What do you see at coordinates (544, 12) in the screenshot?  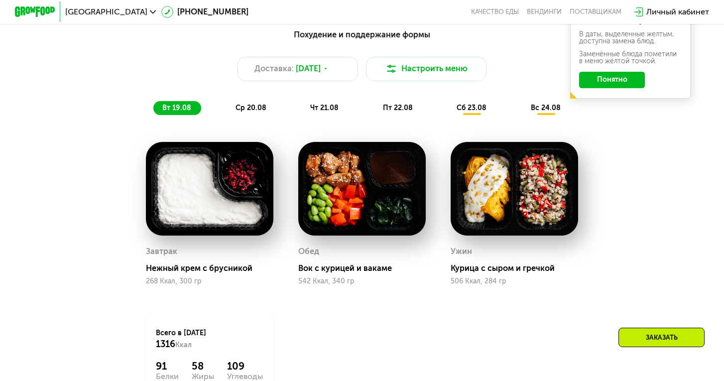 I see `a: Вендинги` at bounding box center [544, 12].